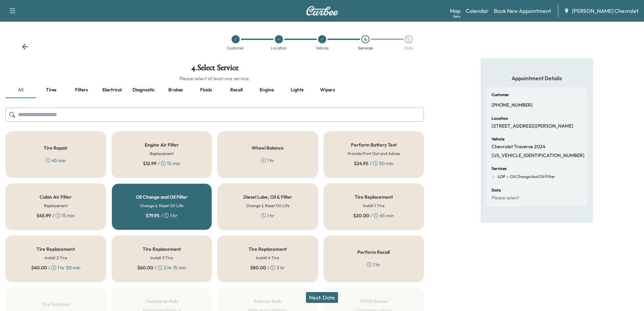 Image resolution: width=644 pixels, height=311 pixels. What do you see at coordinates (267, 267) in the screenshot?
I see `div: / 3 hr` at bounding box center [267, 267].